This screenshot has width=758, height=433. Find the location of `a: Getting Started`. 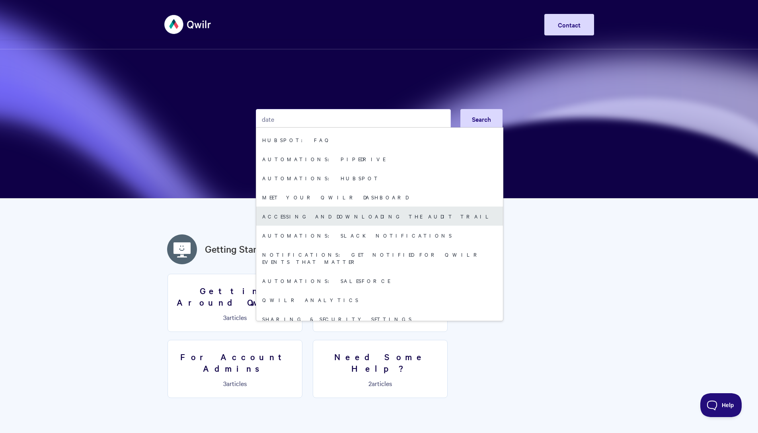

a: Getting Started is located at coordinates (238, 249).